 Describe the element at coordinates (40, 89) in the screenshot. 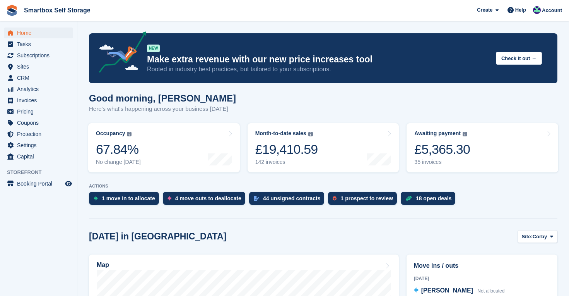

I see `span: Analytics` at that location.